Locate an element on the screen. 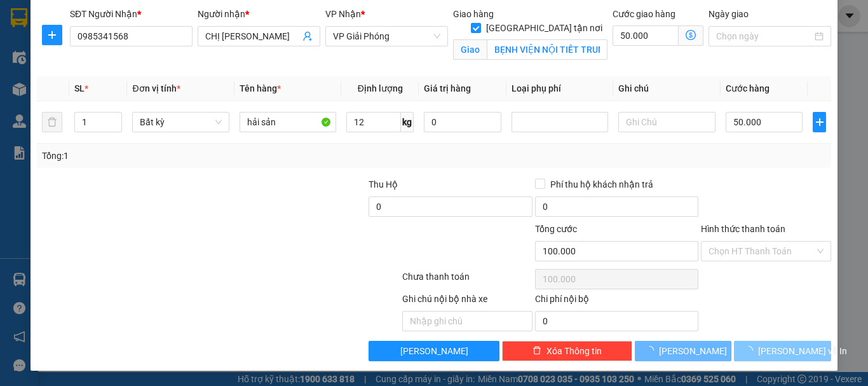 The height and width of the screenshot is (386, 868). div: Ghi chú nội bộ nhà xe is located at coordinates (467, 301).